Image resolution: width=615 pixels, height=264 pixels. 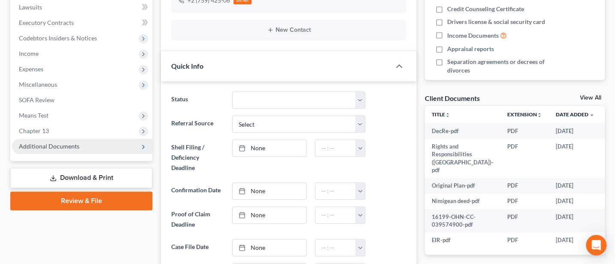 I want to click on a: Extensionunfold_more, so click(x=524, y=114).